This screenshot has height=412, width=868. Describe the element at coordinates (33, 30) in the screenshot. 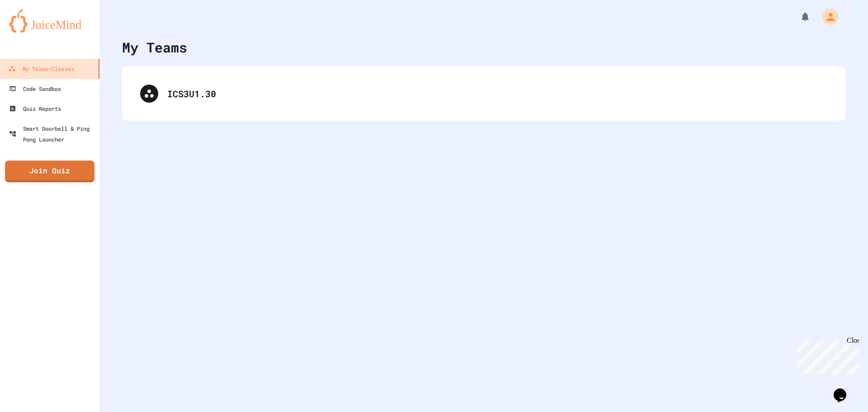

I see `div: Chat with us now!Close` at that location.